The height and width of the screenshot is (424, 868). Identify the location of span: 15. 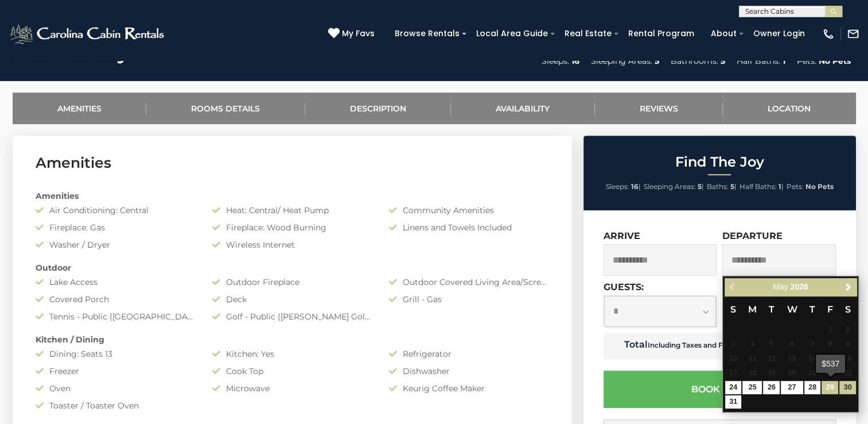
(830, 358).